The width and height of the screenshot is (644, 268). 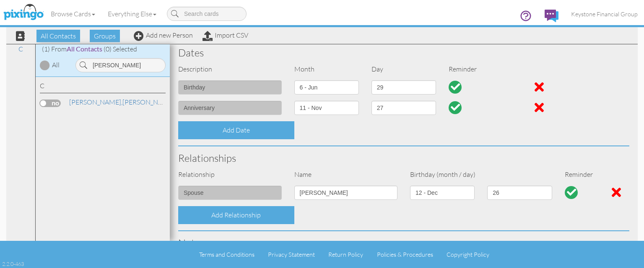 What do you see at coordinates (468, 254) in the screenshot?
I see `a: Copyright Policy` at bounding box center [468, 254].